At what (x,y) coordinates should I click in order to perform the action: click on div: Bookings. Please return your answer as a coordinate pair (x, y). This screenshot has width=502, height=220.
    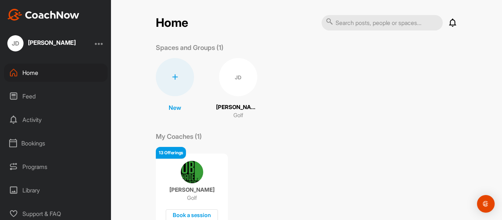
    Looking at the image, I should click on (56, 143).